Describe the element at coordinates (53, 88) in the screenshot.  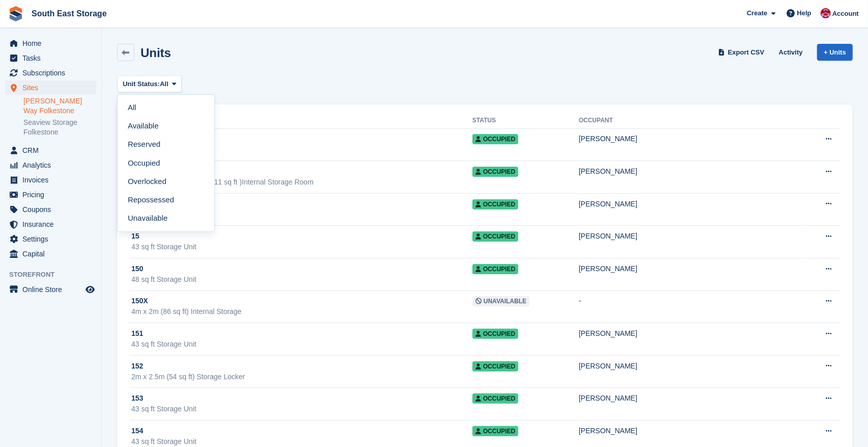
I see `span: Sites` at that location.